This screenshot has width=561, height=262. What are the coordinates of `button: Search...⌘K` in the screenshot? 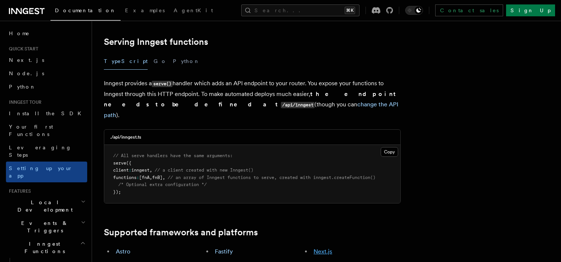 It's located at (300, 10).